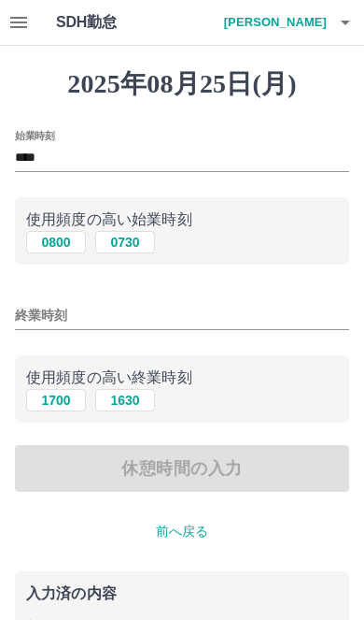 This screenshot has height=620, width=364. What do you see at coordinates (182, 531) in the screenshot?
I see `p: 前へ戻る` at bounding box center [182, 531].